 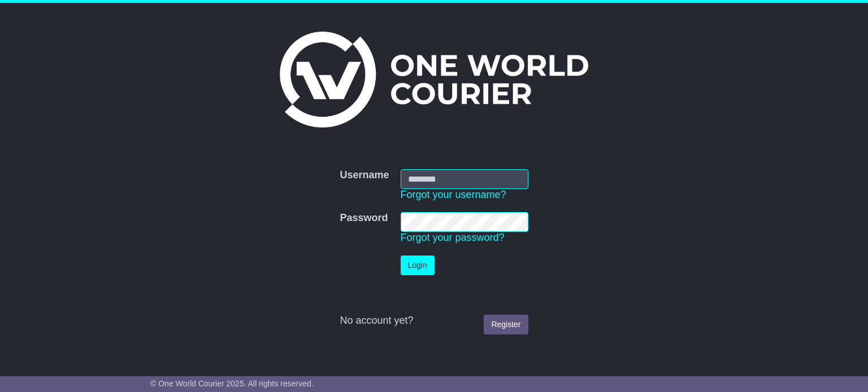 What do you see at coordinates (364, 175) in the screenshot?
I see `label: Username` at bounding box center [364, 175].